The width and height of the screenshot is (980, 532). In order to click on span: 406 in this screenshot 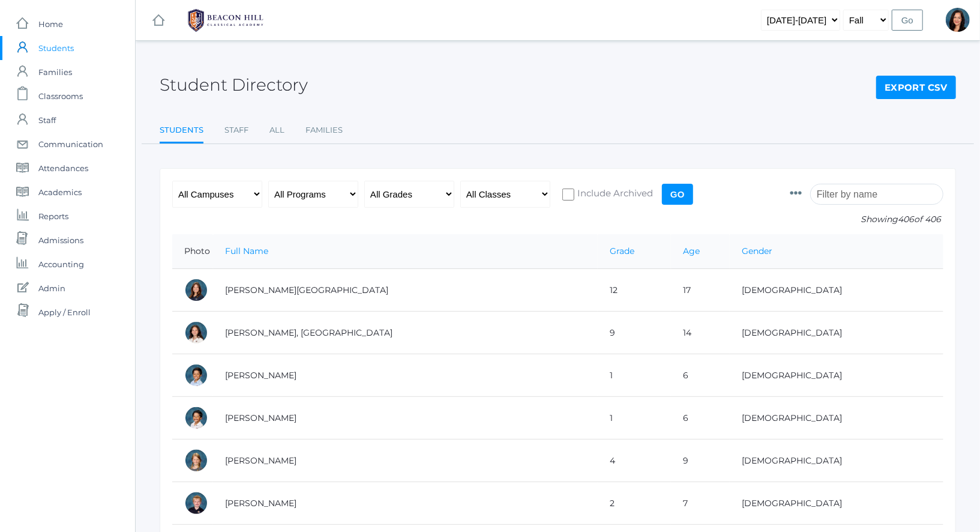, I will do `click(905, 219)`.